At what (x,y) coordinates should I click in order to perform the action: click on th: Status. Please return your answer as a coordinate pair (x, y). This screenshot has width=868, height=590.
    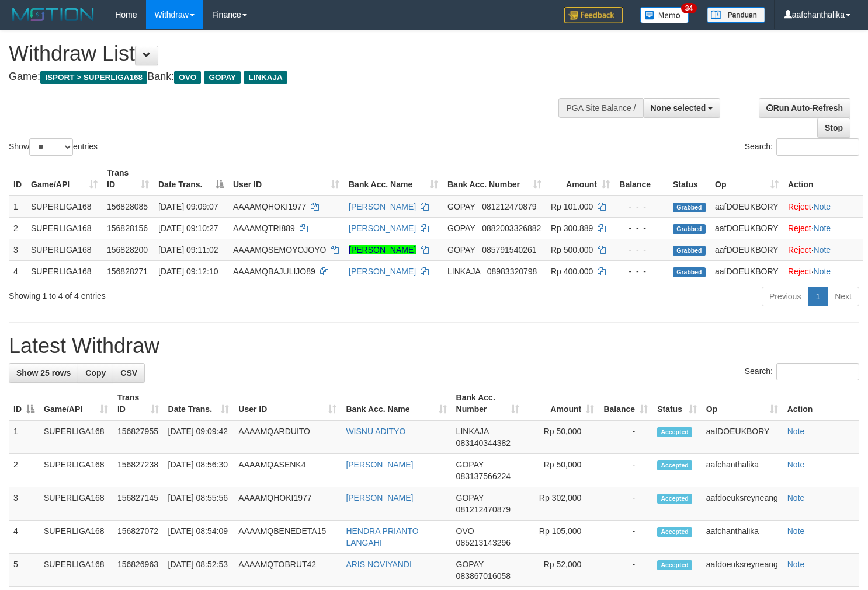
    Looking at the image, I should click on (689, 179).